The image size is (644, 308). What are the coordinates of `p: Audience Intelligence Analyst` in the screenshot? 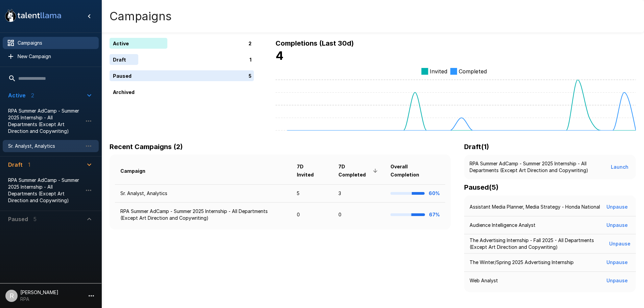 It's located at (503, 225).